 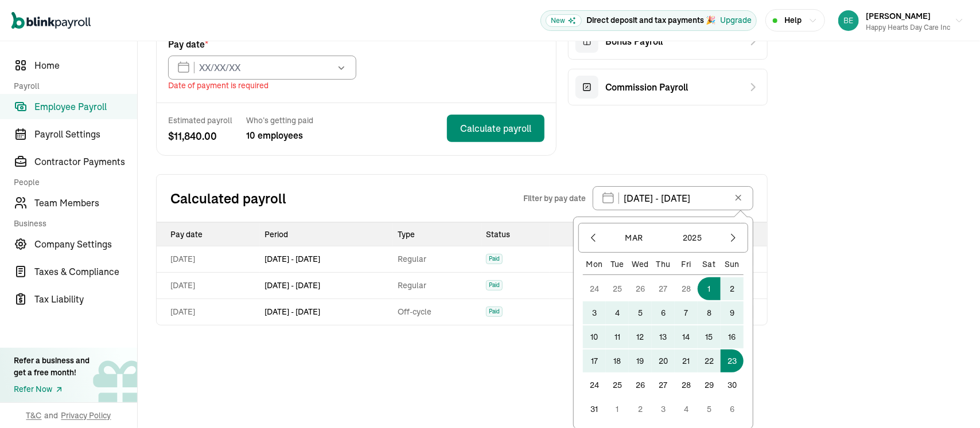 What do you see at coordinates (732, 337) in the screenshot?
I see `button: 16` at bounding box center [732, 337].